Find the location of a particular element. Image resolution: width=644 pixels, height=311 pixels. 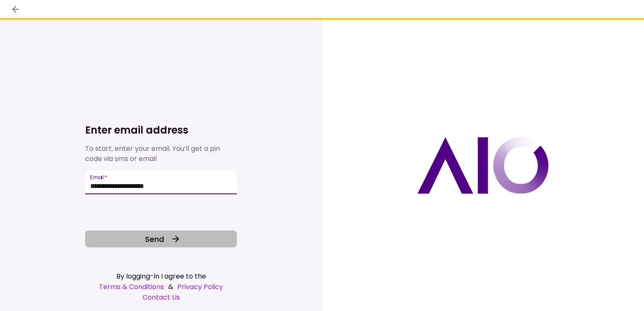

div: By logging-in I agree to the is located at coordinates (161, 276).